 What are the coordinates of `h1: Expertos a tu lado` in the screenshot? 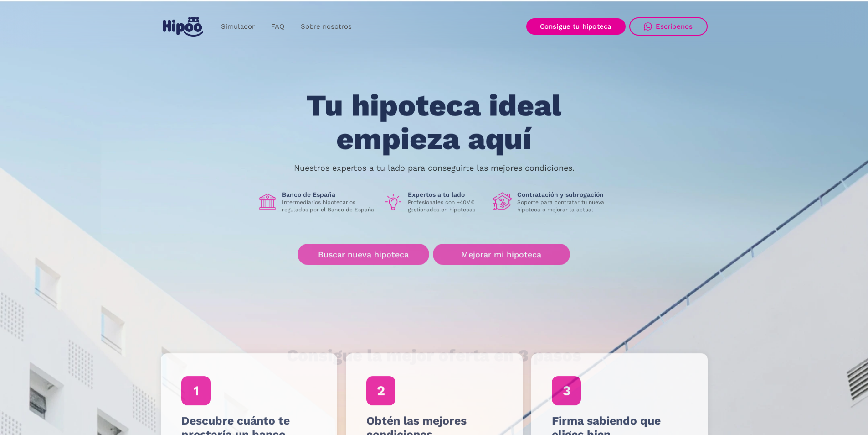 It's located at (447, 195).